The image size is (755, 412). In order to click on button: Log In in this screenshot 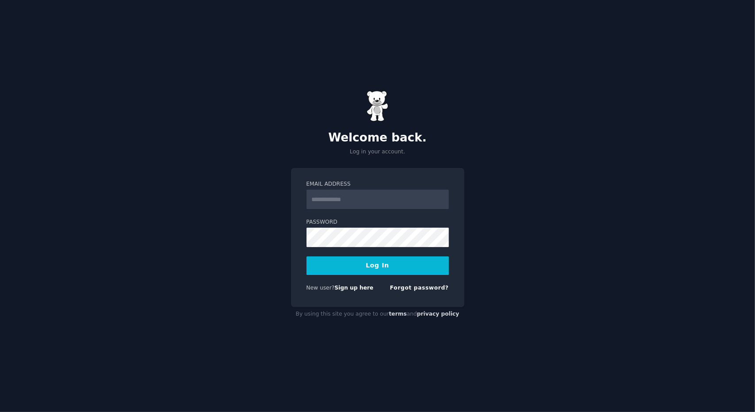, I will do `click(378, 266)`.